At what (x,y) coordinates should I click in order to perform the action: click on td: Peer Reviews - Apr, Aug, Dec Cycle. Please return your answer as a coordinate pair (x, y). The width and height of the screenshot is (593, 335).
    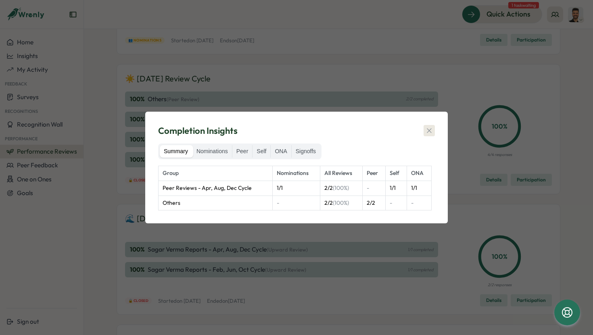
    Looking at the image, I should click on (215, 188).